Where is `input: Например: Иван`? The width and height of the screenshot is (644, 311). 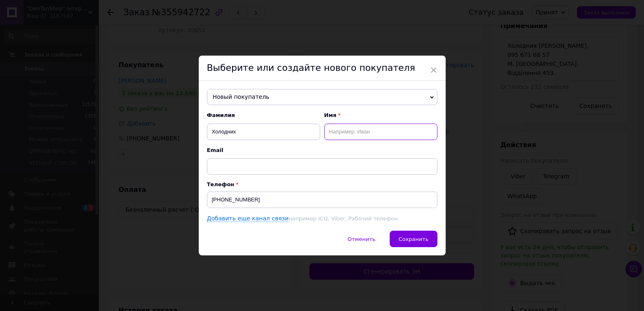 input: Например: Иван is located at coordinates (381, 132).